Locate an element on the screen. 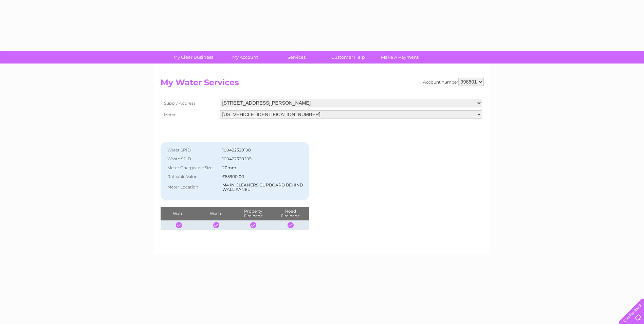 The image size is (644, 324). th: Meter Chargeable Size is located at coordinates (192, 168).